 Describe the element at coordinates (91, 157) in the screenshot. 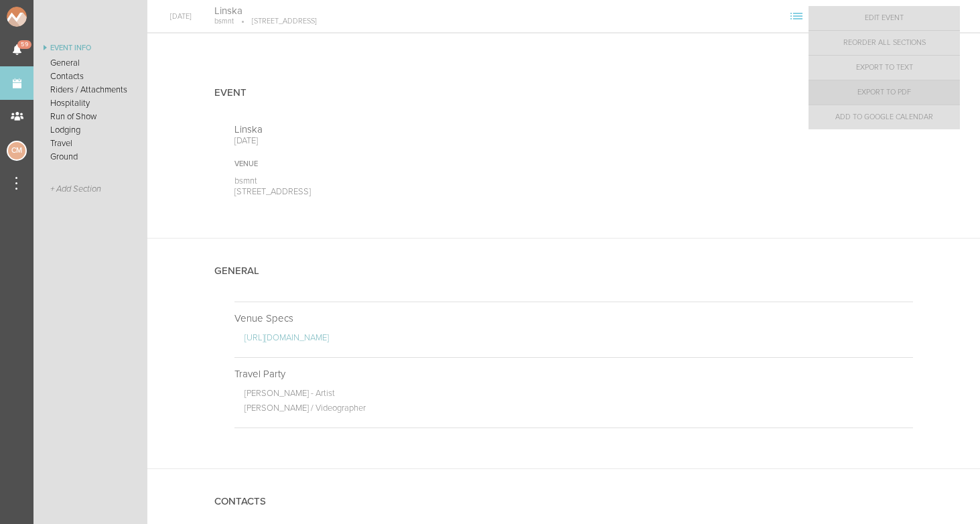

I see `a: Ground` at that location.